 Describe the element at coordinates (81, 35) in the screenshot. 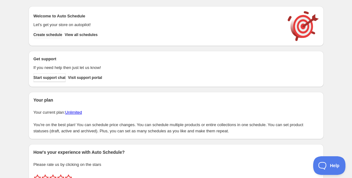

I see `button: View all schedules` at that location.